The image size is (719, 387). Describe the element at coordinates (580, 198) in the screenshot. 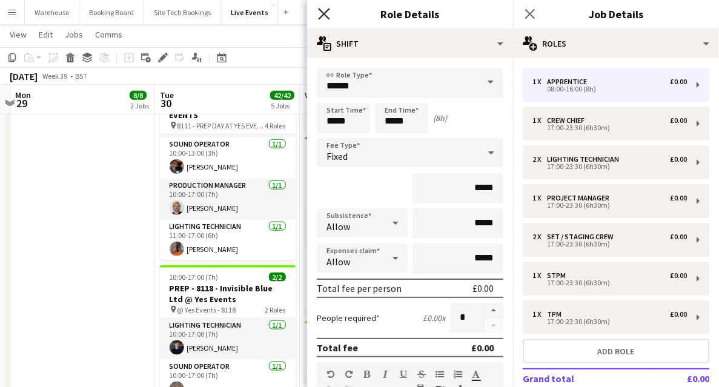

I see `div: Project Manager` at that location.